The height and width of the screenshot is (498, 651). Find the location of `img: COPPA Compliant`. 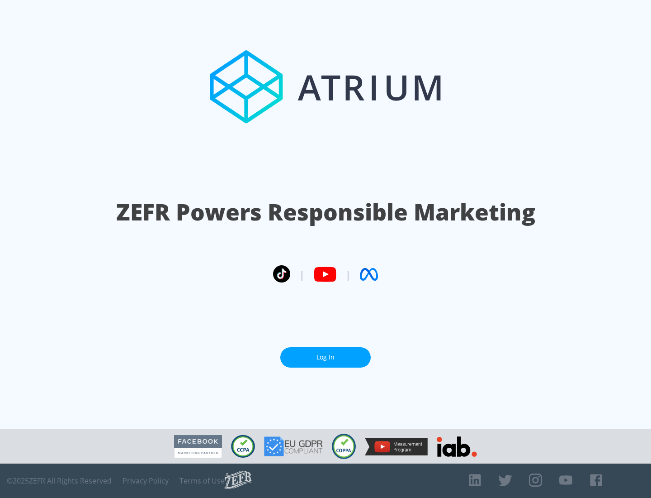

img: COPPA Compliant is located at coordinates (344, 446).